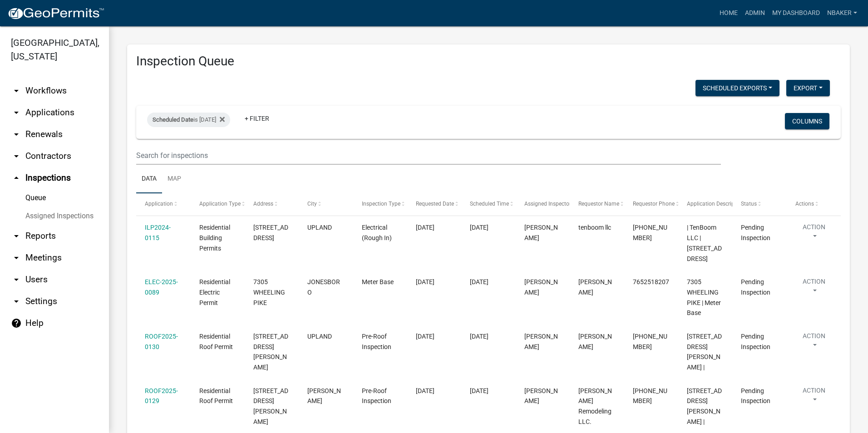 The image size is (868, 433). Describe the element at coordinates (651, 232) in the screenshot. I see `span: 765-618-3814` at that location.